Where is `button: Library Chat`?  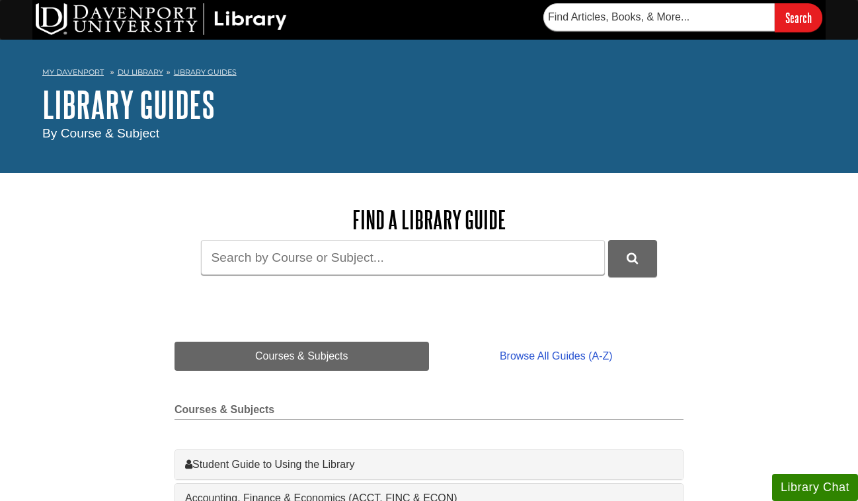
button: Library Chat is located at coordinates (815, 487).